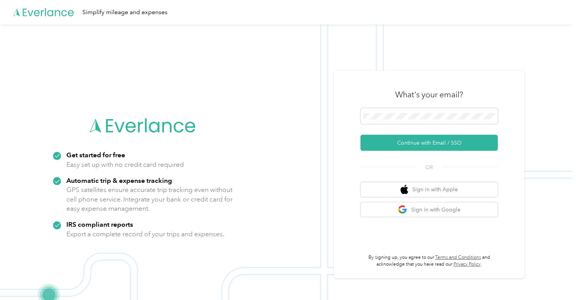 This screenshot has height=300, width=576. Describe the element at coordinates (96, 154) in the screenshot. I see `strong: Get started for free` at that location.